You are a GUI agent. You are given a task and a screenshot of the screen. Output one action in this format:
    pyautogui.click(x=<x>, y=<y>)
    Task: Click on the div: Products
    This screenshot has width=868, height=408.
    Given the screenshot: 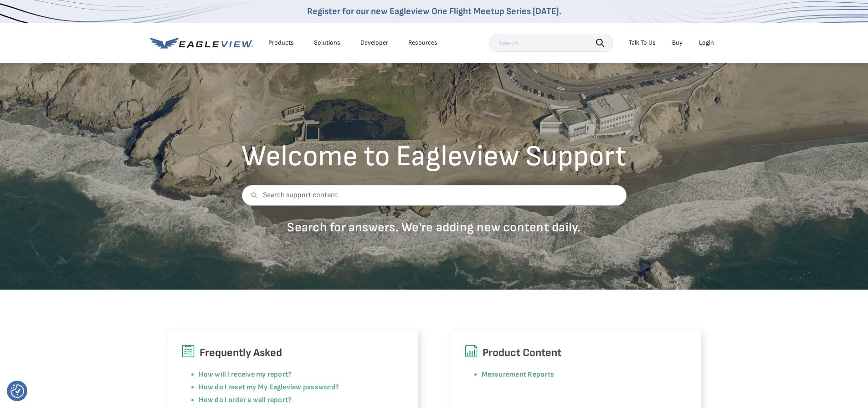 What is the action you would take?
    pyautogui.click(x=281, y=43)
    